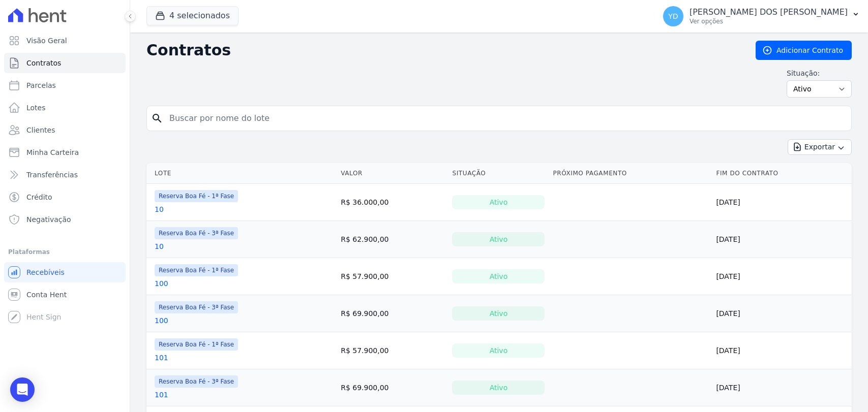 The height and width of the screenshot is (412, 868). I want to click on span: Visão Geral, so click(47, 41).